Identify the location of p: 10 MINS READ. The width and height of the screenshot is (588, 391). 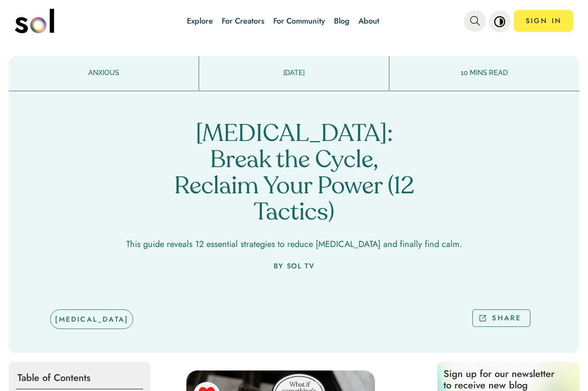
(484, 73).